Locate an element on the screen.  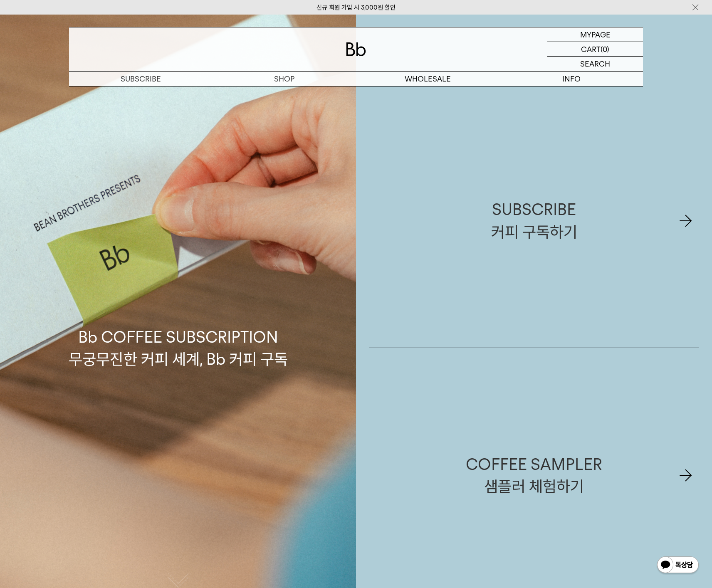
a: SUBSCRIBE is located at coordinates (141, 79).